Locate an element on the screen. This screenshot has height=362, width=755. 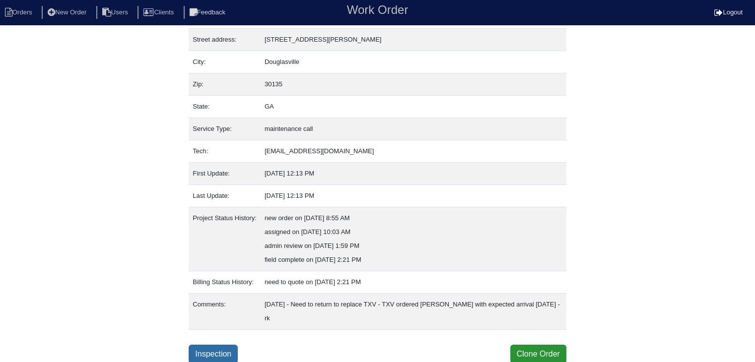
a: New Order is located at coordinates (68, 12).